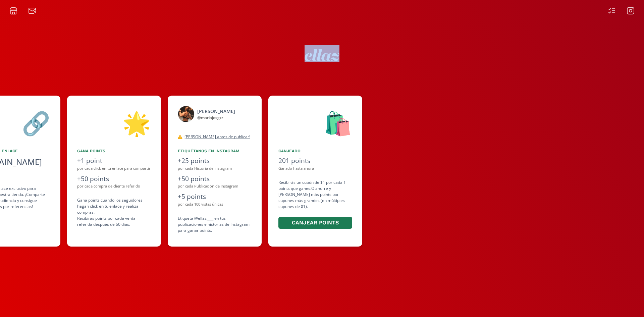 The width and height of the screenshot is (644, 317). What do you see at coordinates (114, 161) in the screenshot?
I see `div: +1 point` at bounding box center [114, 161].